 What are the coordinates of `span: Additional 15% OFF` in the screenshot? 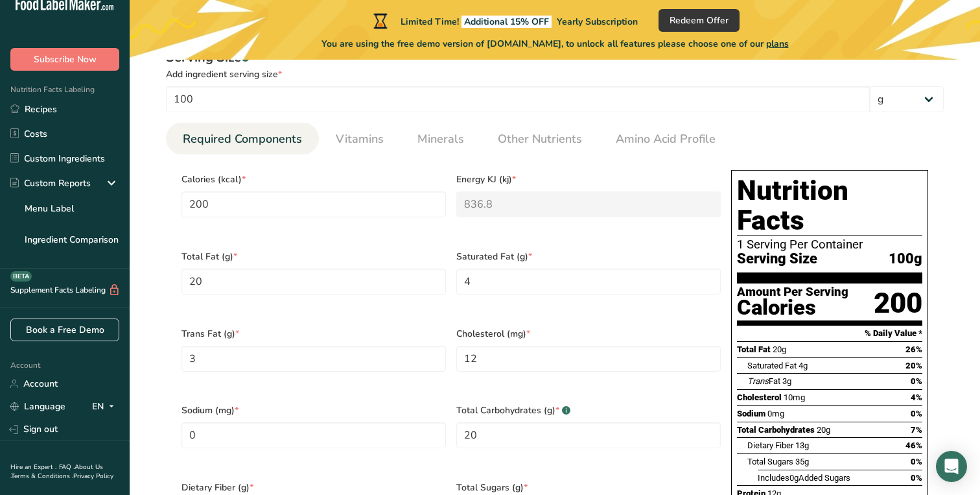 It's located at (506, 21).